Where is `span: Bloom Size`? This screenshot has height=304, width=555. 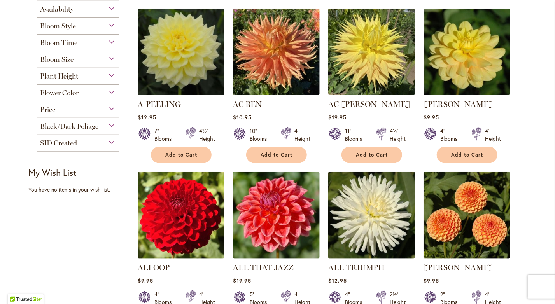 span: Bloom Size is located at coordinates (57, 59).